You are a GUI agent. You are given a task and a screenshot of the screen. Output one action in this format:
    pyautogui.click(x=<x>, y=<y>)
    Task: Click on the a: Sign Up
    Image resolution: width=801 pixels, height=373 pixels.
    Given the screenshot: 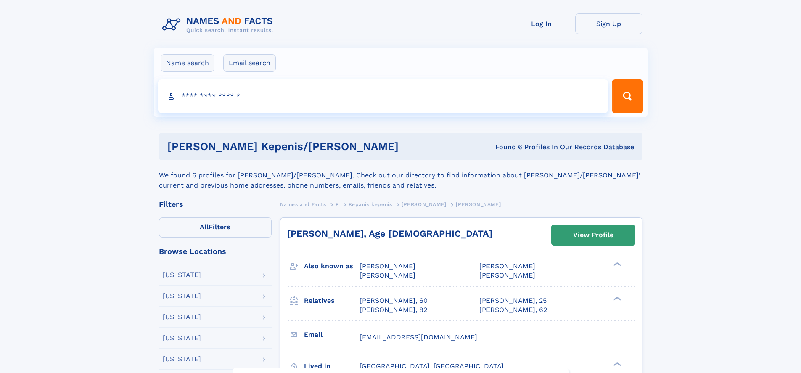 What is the action you would take?
    pyautogui.click(x=609, y=24)
    